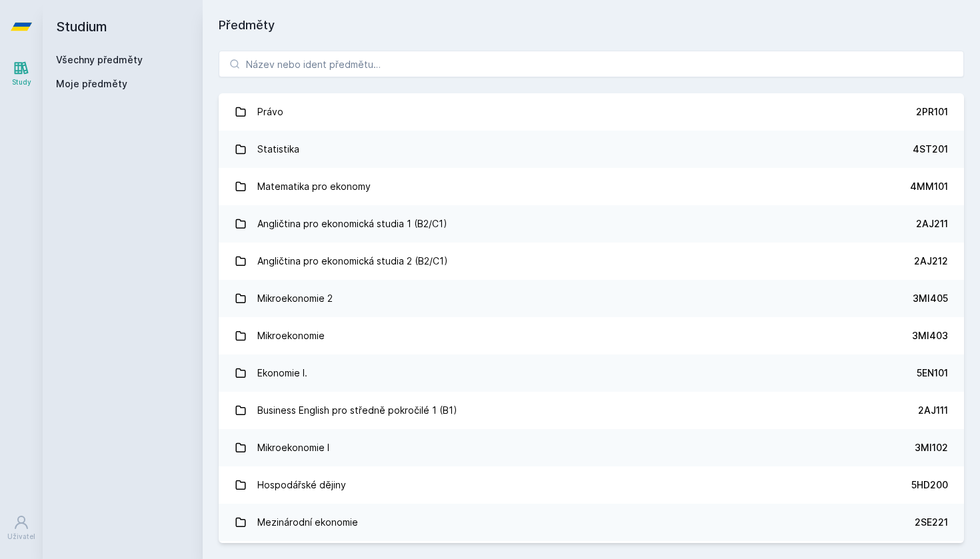  I want to click on div: Mezinárodní ekonomie, so click(307, 523).